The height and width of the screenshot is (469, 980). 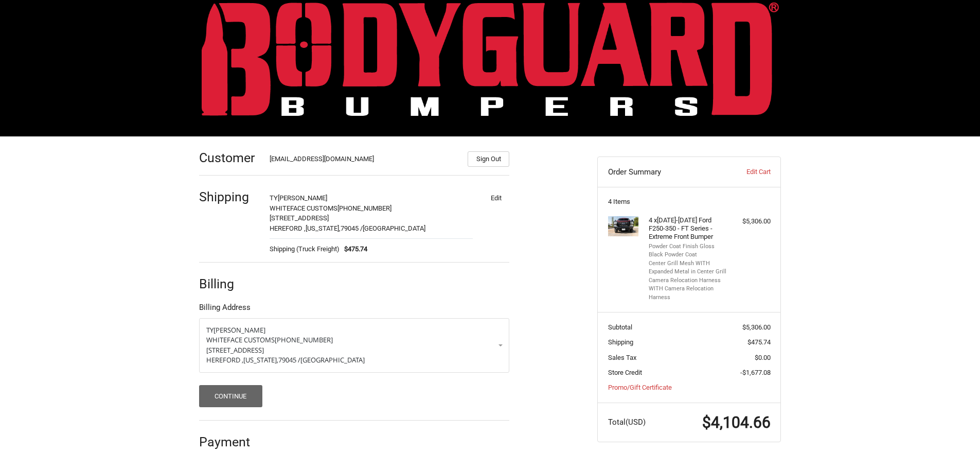 I want to click on span: Subtotal, so click(x=620, y=327).